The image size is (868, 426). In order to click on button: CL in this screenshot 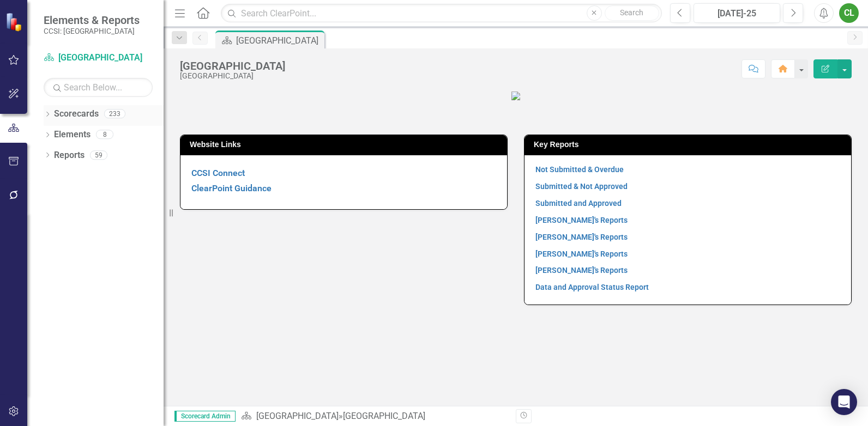, I will do `click(849, 13)`.